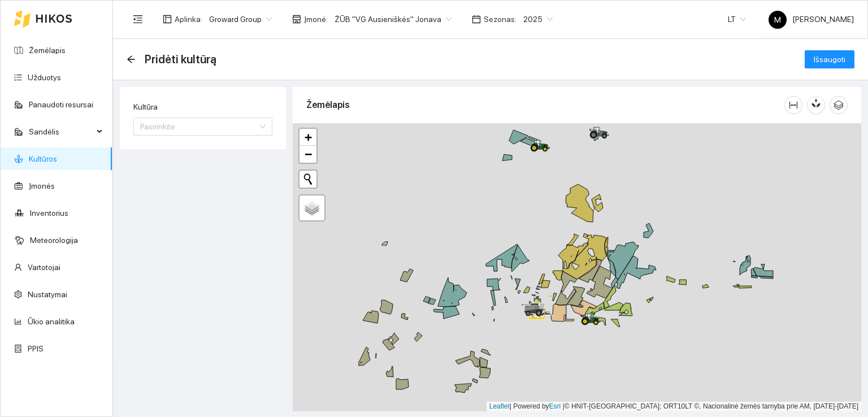 The image size is (868, 417). Describe the element at coordinates (308, 154) in the screenshot. I see `a: Zoom out` at that location.